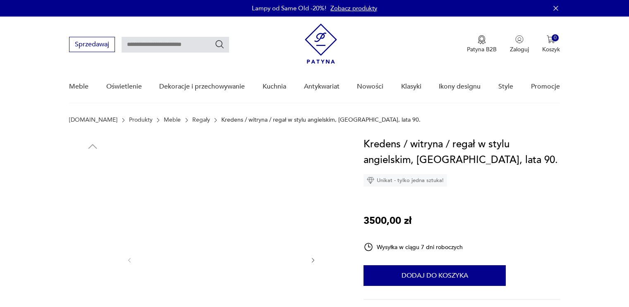  Describe the element at coordinates (202, 86) in the screenshot. I see `a: Dekoracje i przechowywanie` at that location.